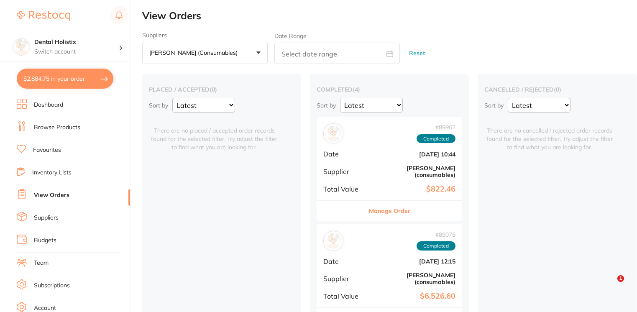  What do you see at coordinates (337, 53) in the screenshot?
I see `input: Select date range` at bounding box center [337, 53].